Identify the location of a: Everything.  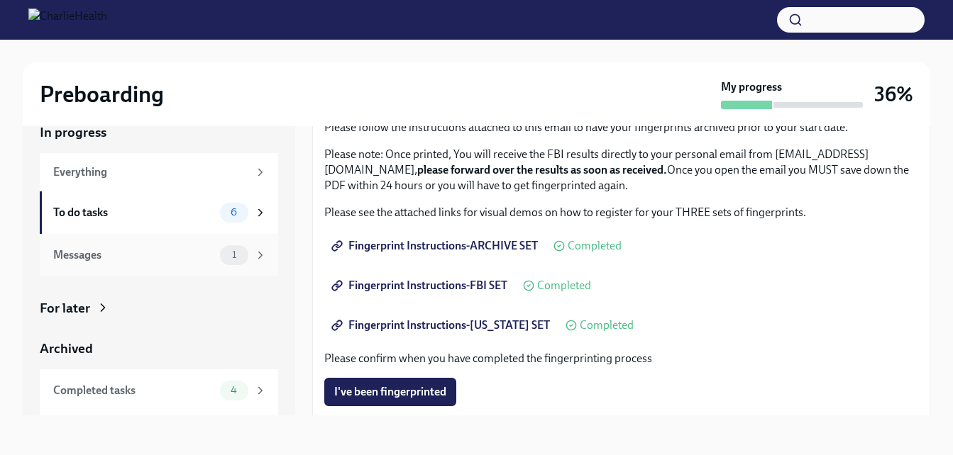
(159, 172).